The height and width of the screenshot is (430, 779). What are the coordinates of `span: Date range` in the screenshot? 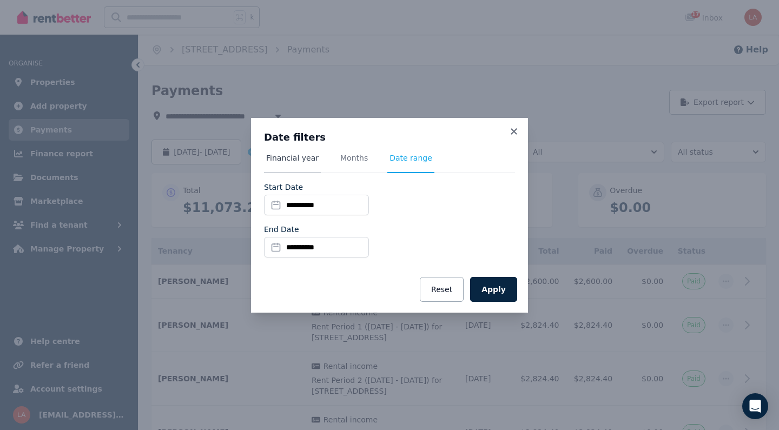 It's located at (411, 158).